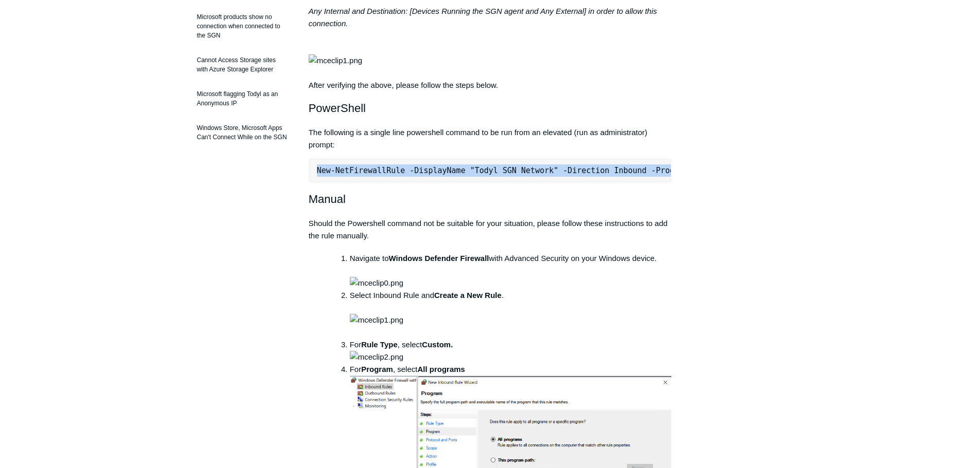 The height and width of the screenshot is (468, 980). I want to click on li: Navigate to with Advanced Security on your Windows device., so click(511, 271).